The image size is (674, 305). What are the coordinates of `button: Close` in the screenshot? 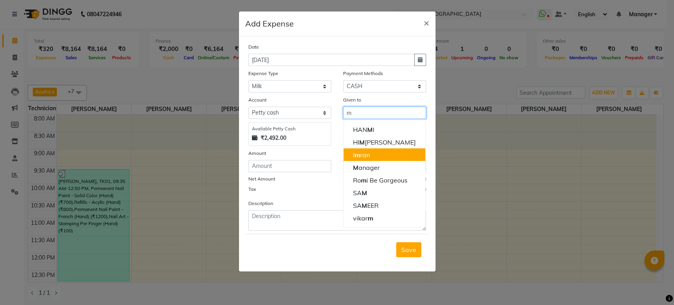 It's located at (427, 23).